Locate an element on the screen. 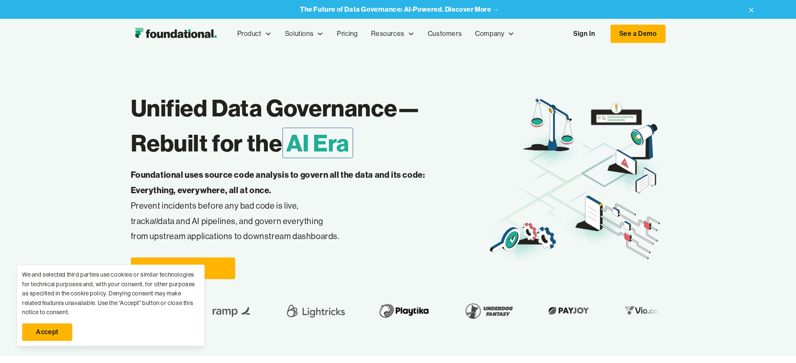  img: Payjoy is located at coordinates (501, 311).